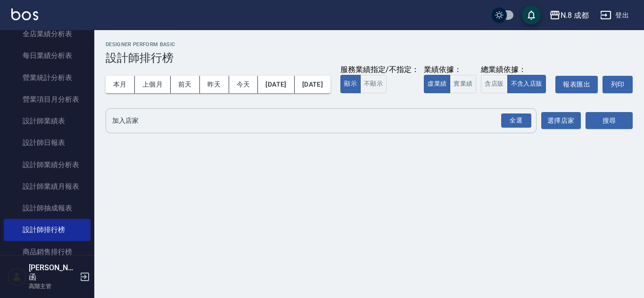  Describe the element at coordinates (516, 120) in the screenshot. I see `div: 全選` at that location.